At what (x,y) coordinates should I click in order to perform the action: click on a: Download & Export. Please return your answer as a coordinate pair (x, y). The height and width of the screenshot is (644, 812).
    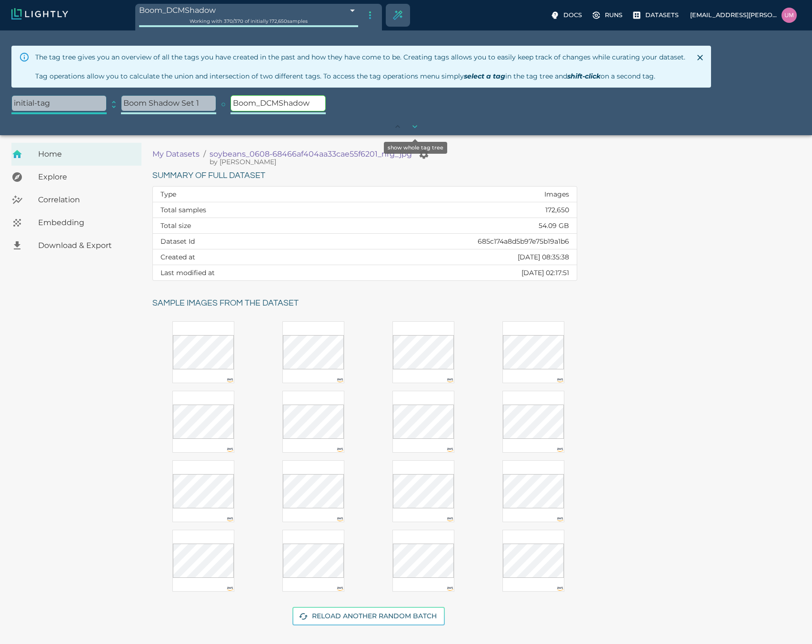
    Looking at the image, I should click on (76, 246).